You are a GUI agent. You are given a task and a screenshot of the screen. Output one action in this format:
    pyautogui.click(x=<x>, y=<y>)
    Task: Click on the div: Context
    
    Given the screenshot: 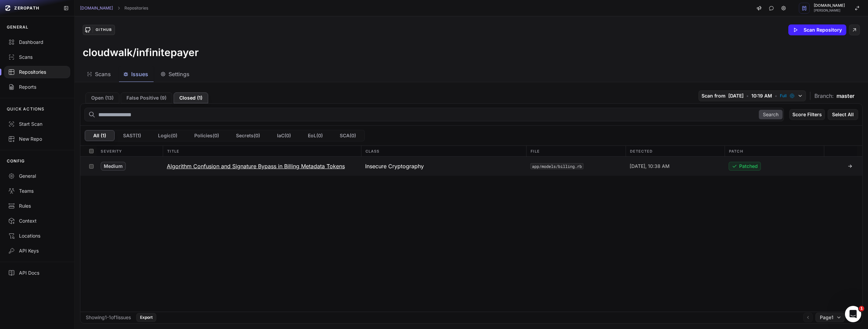 What is the action you would take?
    pyautogui.click(x=37, y=221)
    